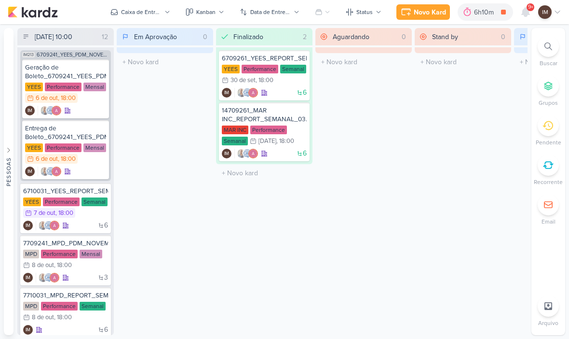 The height and width of the screenshot is (339, 569). Describe the element at coordinates (548, 142) in the screenshot. I see `p: Pendente` at that location.